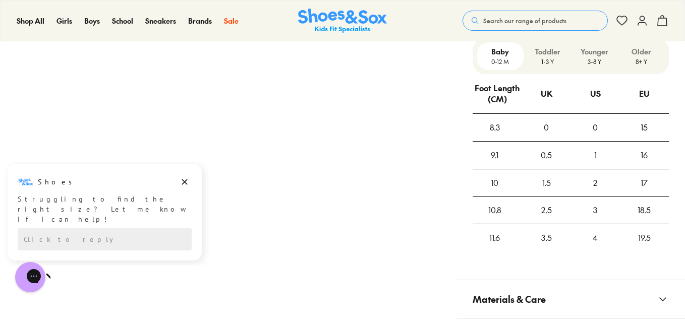  Describe the element at coordinates (497, 94) in the screenshot. I see `div: Foot Length (CM)` at that location.